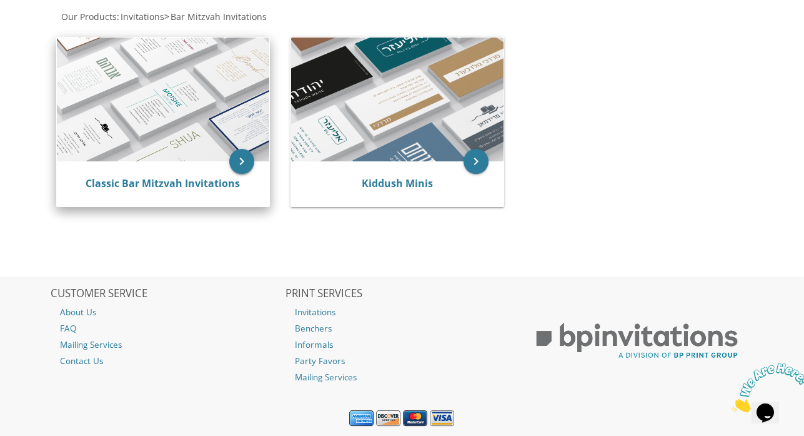 The height and width of the screenshot is (436, 804). I want to click on a: Party Favors, so click(402, 361).